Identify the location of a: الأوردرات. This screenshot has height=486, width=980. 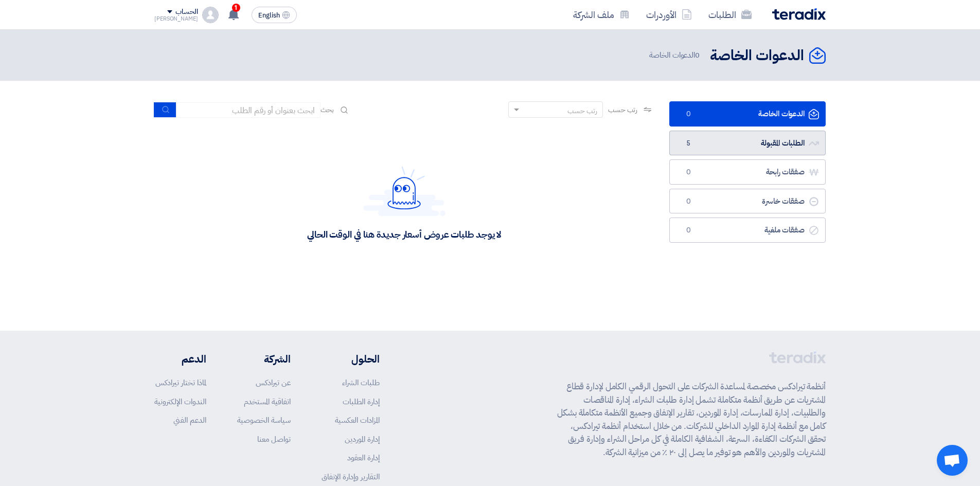
(669, 14).